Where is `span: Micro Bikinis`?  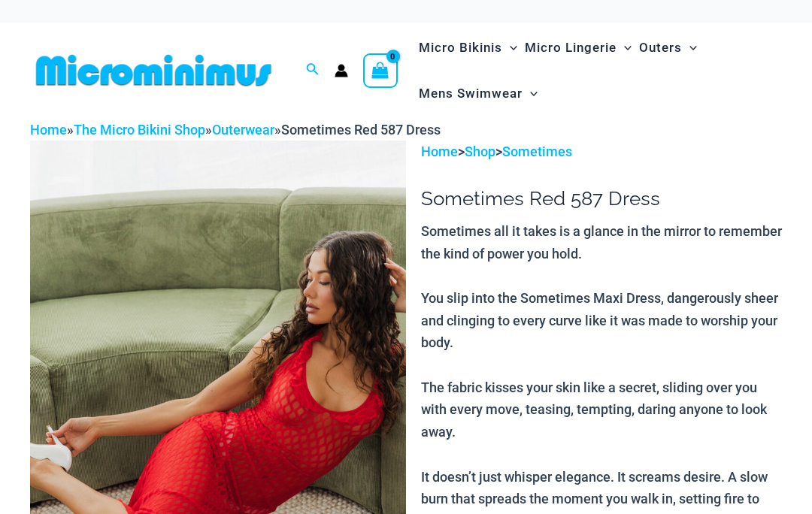
span: Micro Bikinis is located at coordinates (461, 47).